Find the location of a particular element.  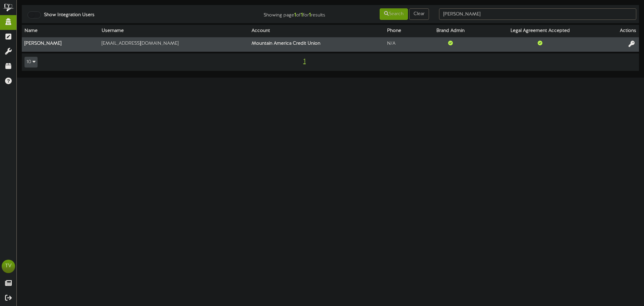

button: Search is located at coordinates (394, 14).